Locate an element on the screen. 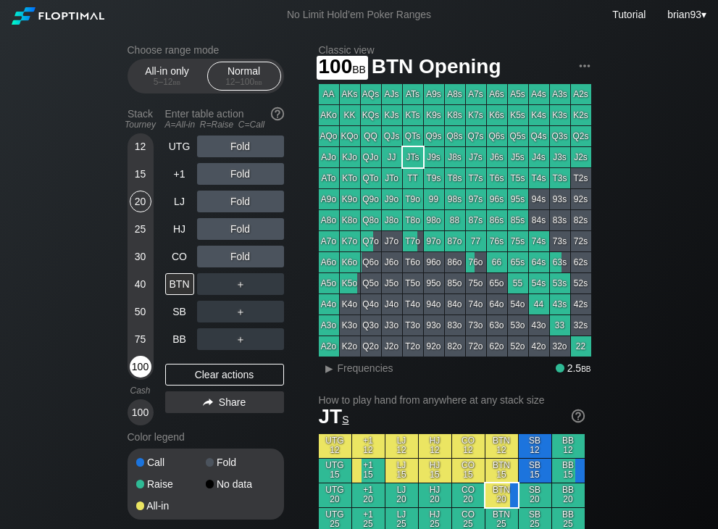 This screenshot has width=718, height=529. div: 93o is located at coordinates (434, 325).